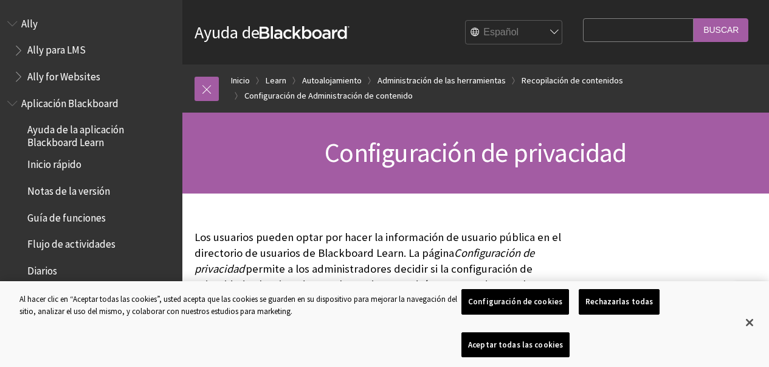 The image size is (769, 367). Describe the element at coordinates (276, 80) in the screenshot. I see `a: Learn` at that location.